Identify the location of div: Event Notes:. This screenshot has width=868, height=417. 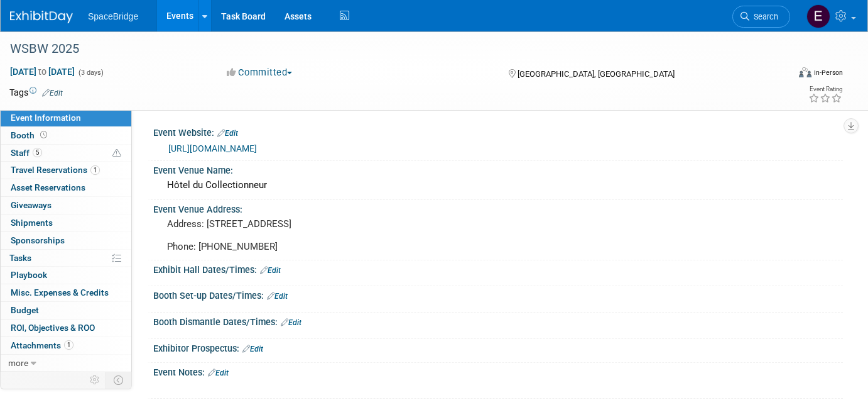
(498, 371).